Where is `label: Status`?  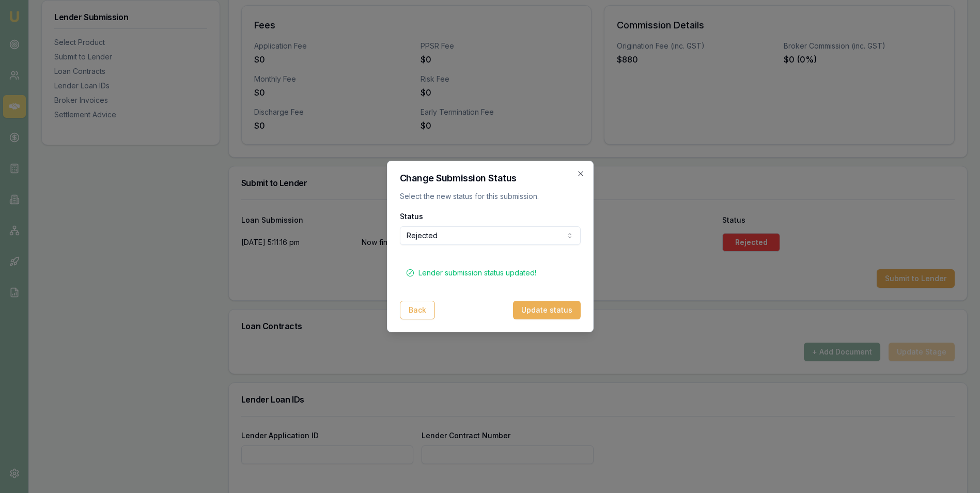
label: Status is located at coordinates (411, 216).